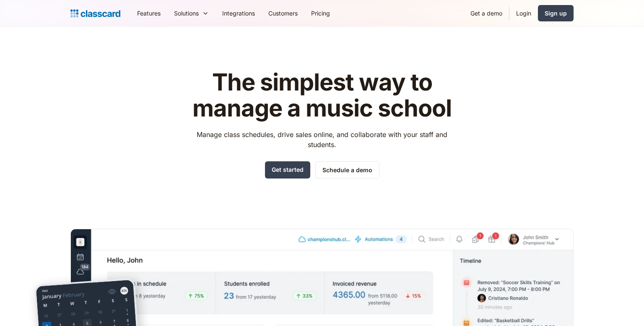 This screenshot has width=644, height=326. What do you see at coordinates (320, 13) in the screenshot?
I see `a: Pricing` at bounding box center [320, 13].